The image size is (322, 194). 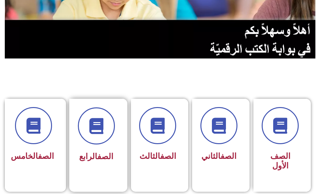 I want to click on span: الرابع, so click(x=96, y=156).